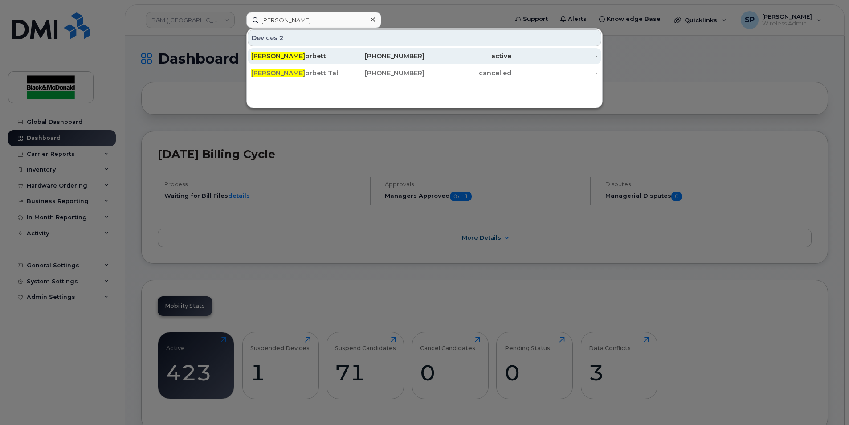  Describe the element at coordinates (425, 38) in the screenshot. I see `div: Devices` at that location.